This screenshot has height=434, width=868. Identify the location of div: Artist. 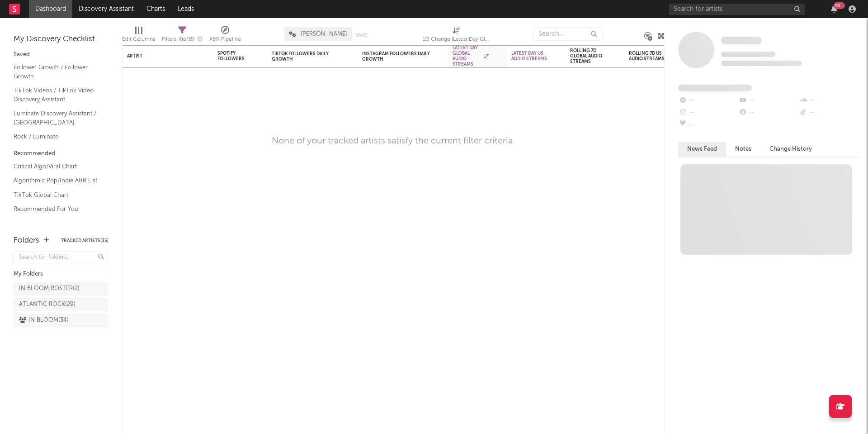
(161, 56).